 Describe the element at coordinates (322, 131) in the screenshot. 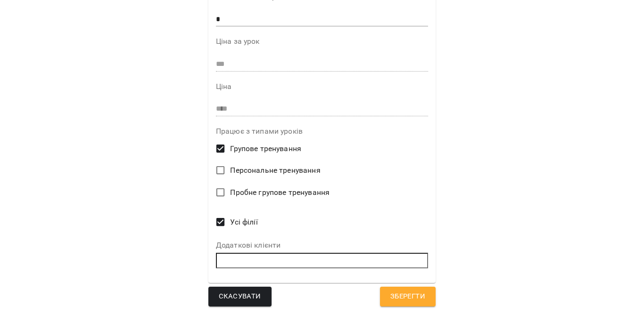

I see `label: Працює з типами уроків` at that location.